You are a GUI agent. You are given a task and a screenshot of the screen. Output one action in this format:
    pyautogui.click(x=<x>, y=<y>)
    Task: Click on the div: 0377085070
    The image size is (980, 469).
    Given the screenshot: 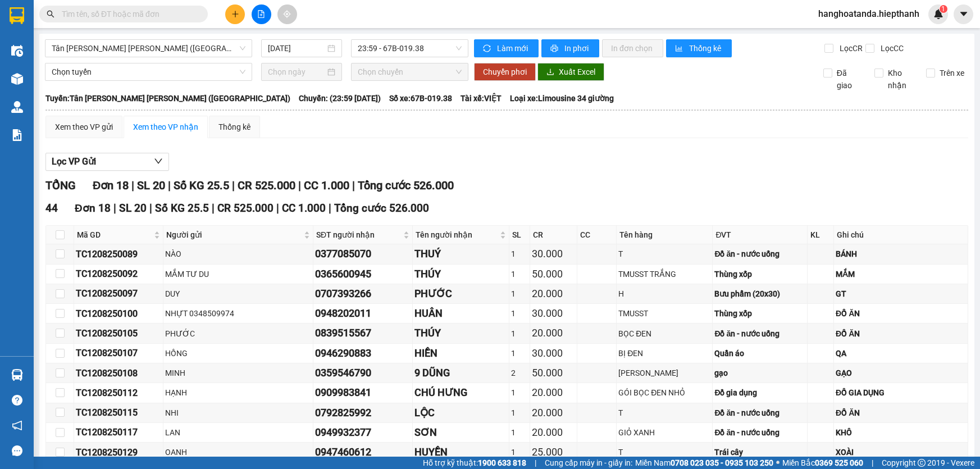 What is the action you would take?
    pyautogui.click(x=363, y=254)
    